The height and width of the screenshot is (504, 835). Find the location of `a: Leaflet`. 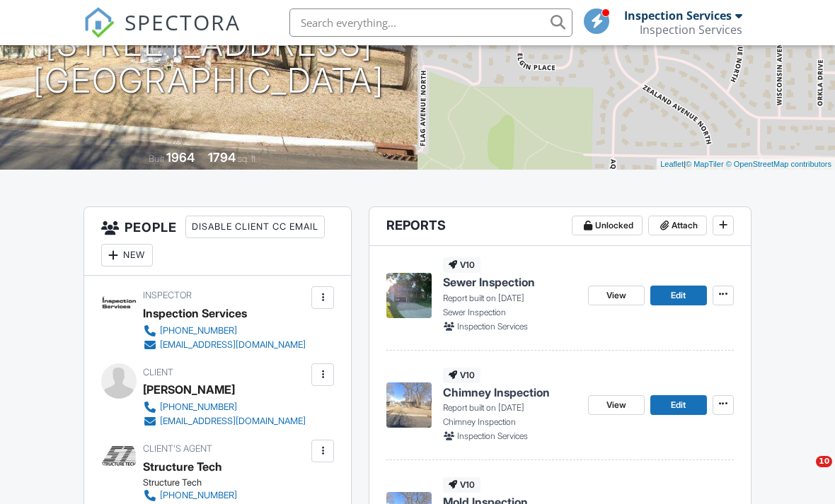

a: Leaflet is located at coordinates (671, 164).